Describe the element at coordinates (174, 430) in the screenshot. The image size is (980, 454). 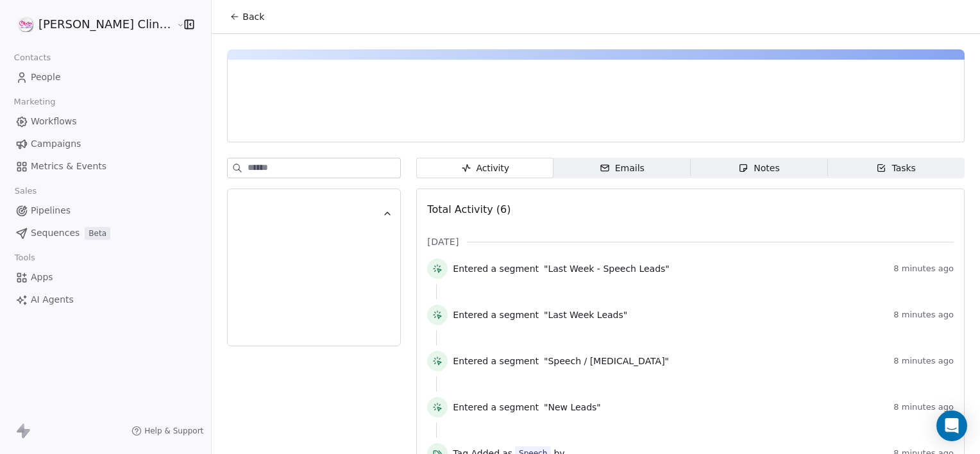
I see `span: Help & Support` at that location.